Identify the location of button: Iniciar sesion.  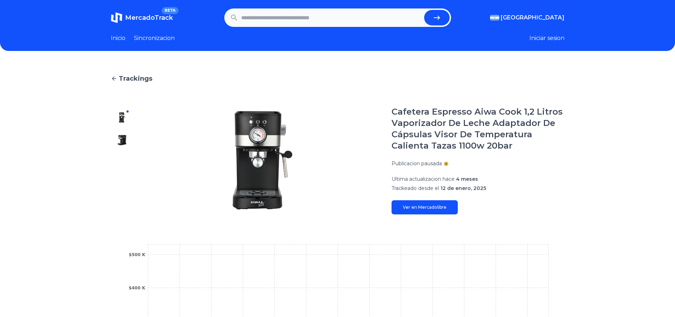
(547, 38).